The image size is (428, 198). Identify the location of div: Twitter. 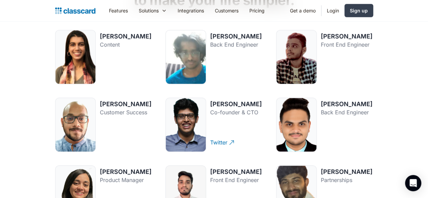
(219, 140).